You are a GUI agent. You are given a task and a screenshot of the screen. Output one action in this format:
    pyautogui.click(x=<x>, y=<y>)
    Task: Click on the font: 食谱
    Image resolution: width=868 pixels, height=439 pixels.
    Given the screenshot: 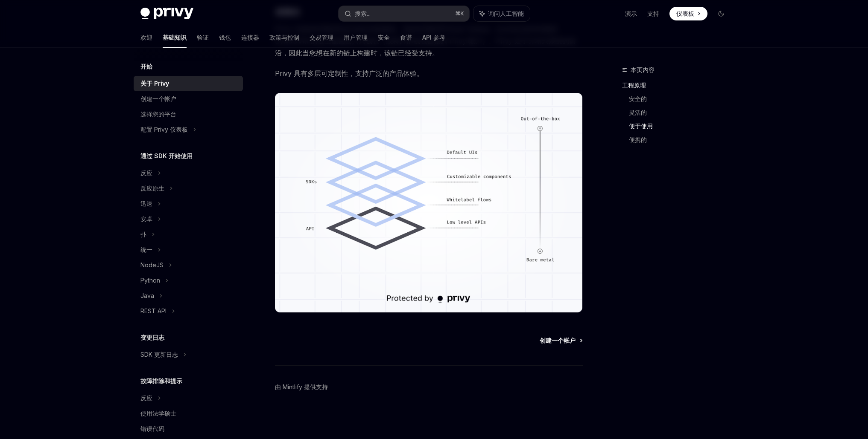 What is the action you would take?
    pyautogui.click(x=406, y=37)
    